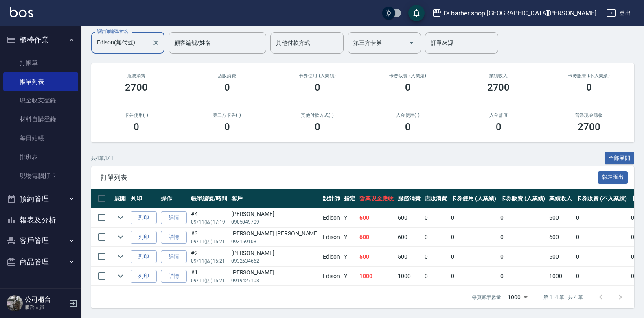  What do you see at coordinates (613, 177) in the screenshot?
I see `a: 報表匯出` at bounding box center [613, 177].